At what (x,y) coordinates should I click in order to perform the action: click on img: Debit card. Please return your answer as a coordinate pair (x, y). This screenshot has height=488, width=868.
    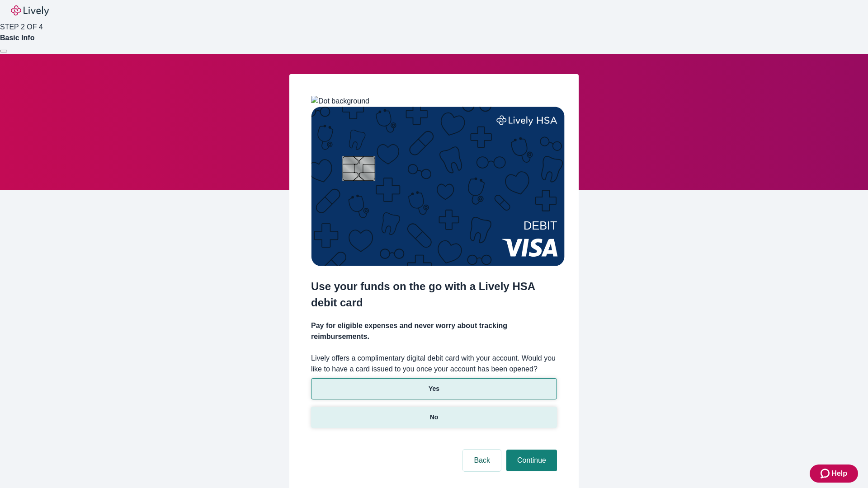
    Looking at the image, I should click on (438, 186).